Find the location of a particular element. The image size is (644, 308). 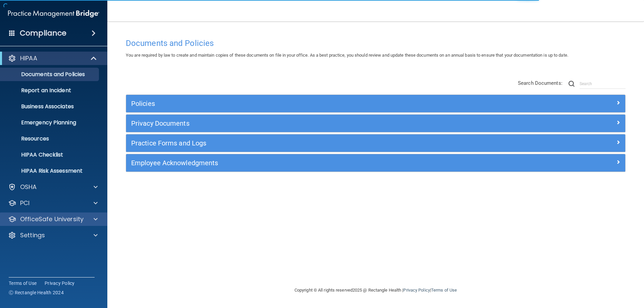

a: PCI is located at coordinates (53, 203).